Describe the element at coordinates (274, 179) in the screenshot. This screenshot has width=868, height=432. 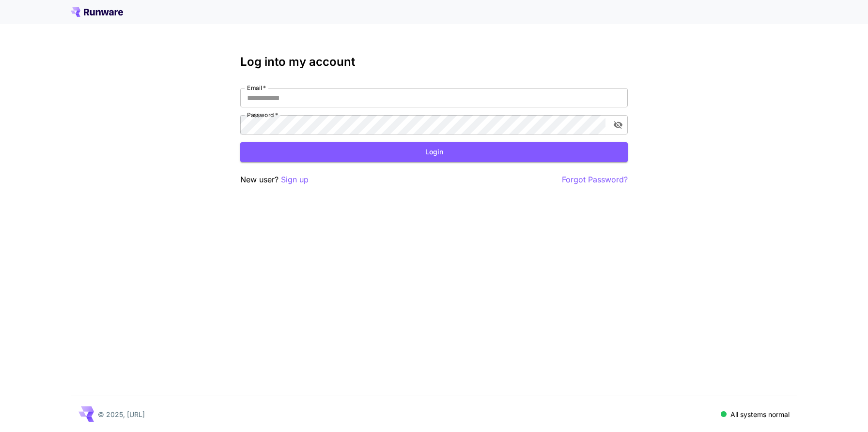
I see `p: New user?` at that location.